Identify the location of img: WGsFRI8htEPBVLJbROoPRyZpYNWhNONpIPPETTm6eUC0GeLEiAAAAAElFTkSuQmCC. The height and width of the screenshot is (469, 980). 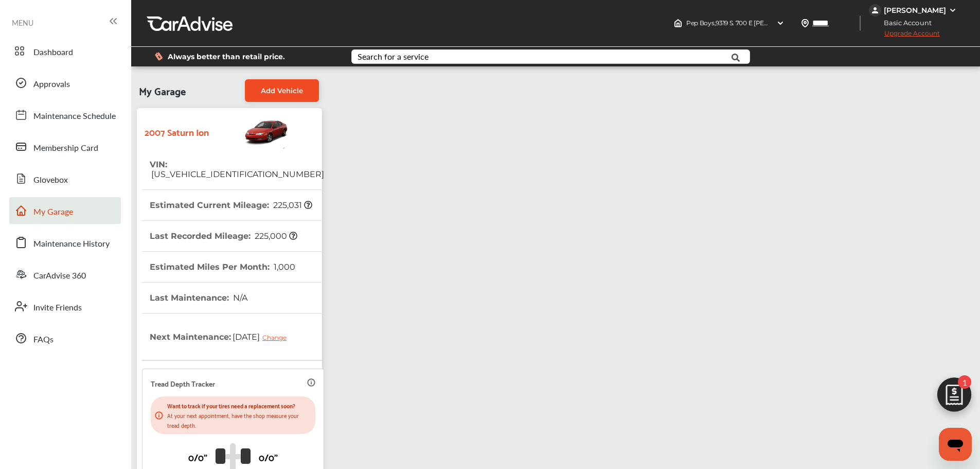
(953, 10).